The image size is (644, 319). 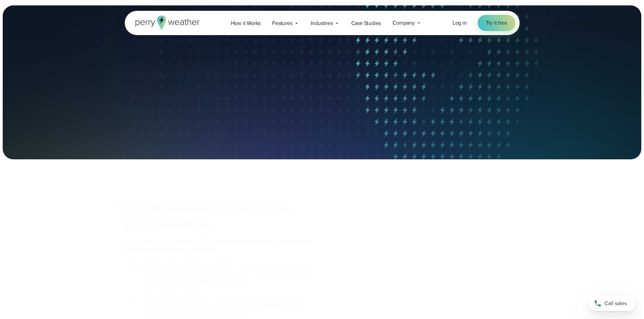 What do you see at coordinates (404, 23) in the screenshot?
I see `span: Company` at bounding box center [404, 23].